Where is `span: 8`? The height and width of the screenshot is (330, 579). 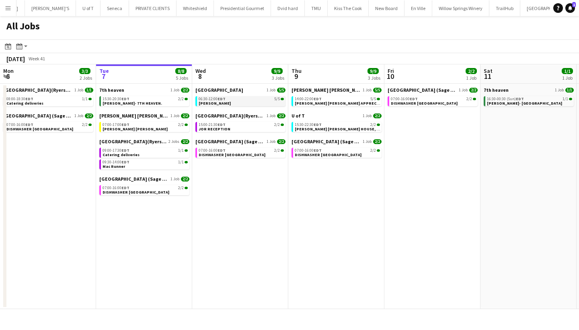
span: 8 is located at coordinates (200, 76).